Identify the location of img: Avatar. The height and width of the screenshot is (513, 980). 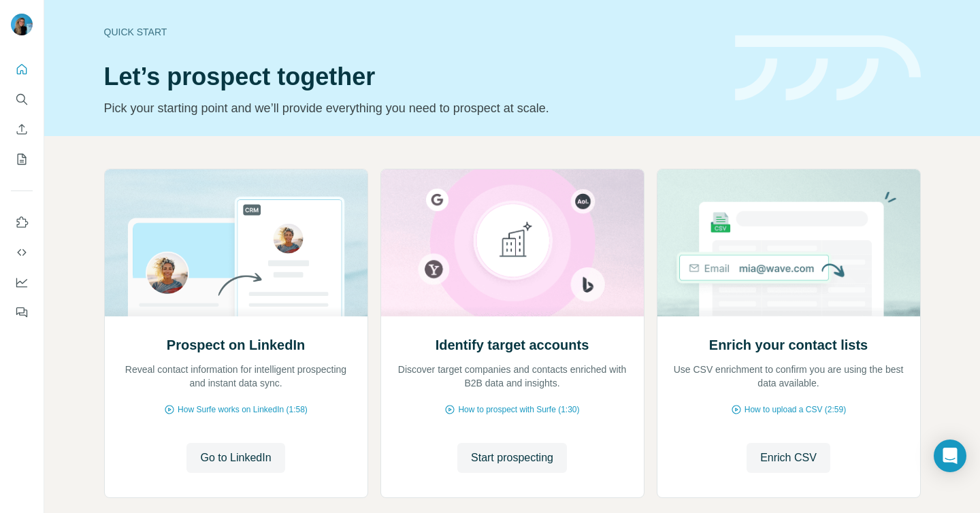
(22, 24).